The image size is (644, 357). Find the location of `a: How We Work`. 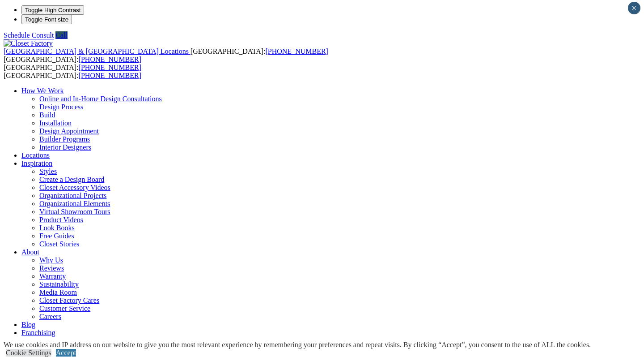

a: How We Work is located at coordinates (42, 91).